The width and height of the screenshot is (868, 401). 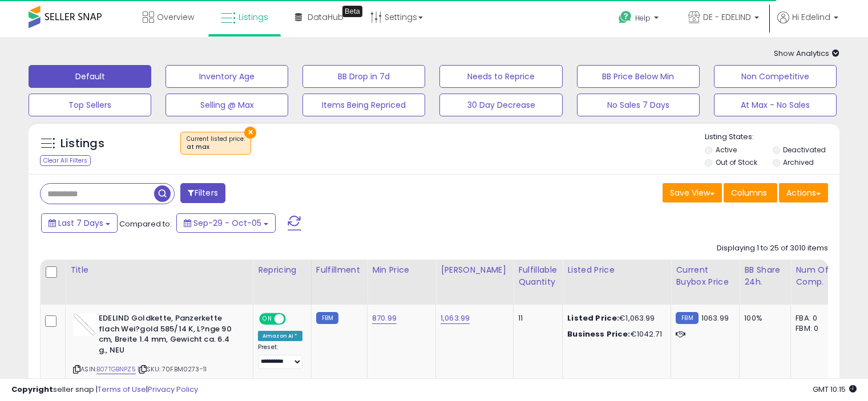 What do you see at coordinates (227, 105) in the screenshot?
I see `button: Selling @ Max` at bounding box center [227, 105].